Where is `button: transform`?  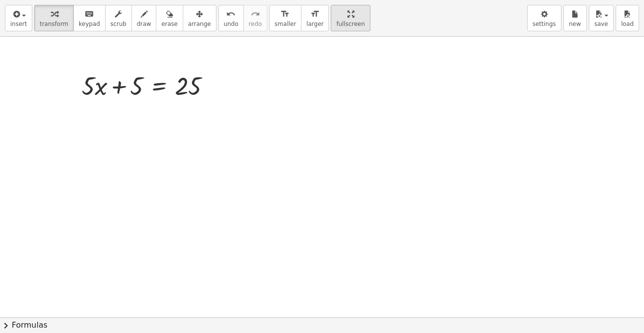
button: transform is located at coordinates (54, 18).